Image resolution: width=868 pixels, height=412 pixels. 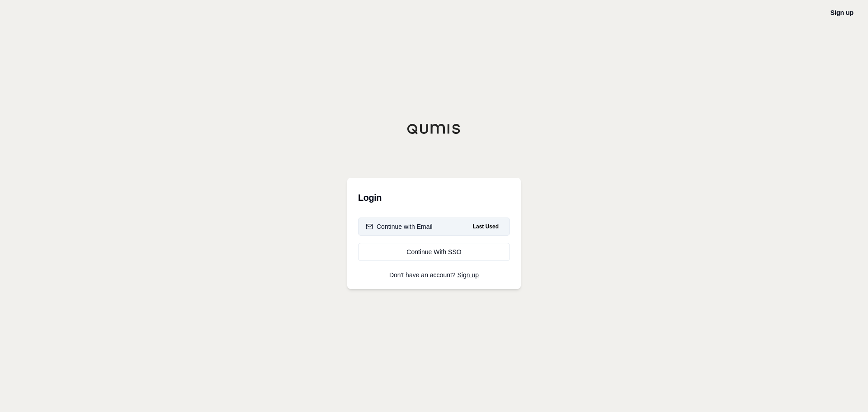 What do you see at coordinates (434, 198) in the screenshot?
I see `h3: Login` at bounding box center [434, 198].